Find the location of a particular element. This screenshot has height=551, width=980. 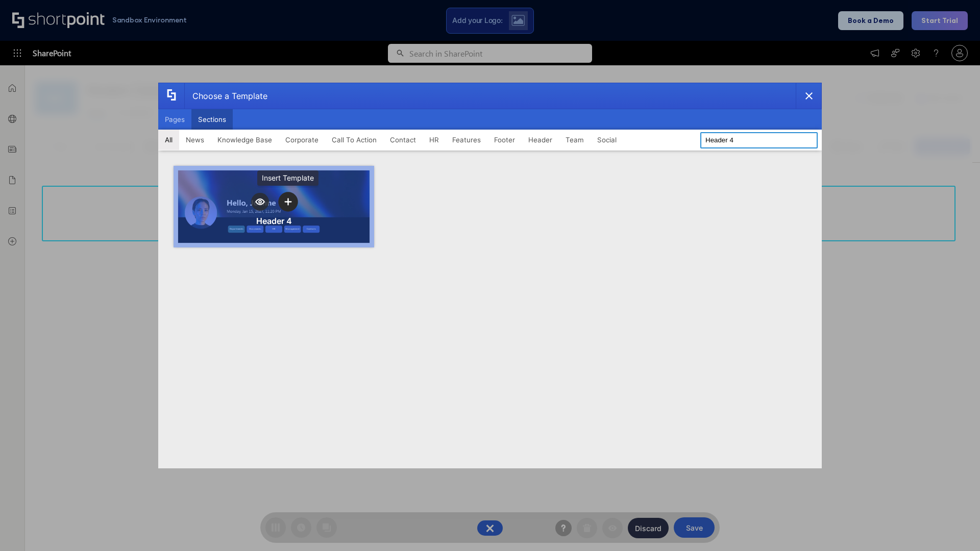

button: Team is located at coordinates (575, 140).